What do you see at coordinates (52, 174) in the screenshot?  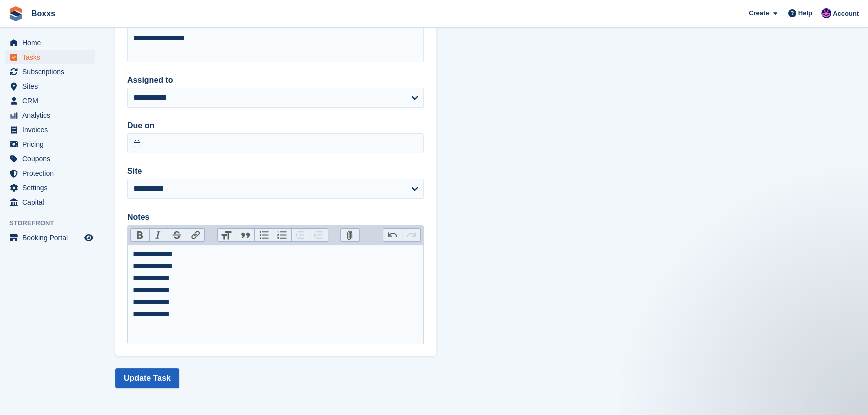 I see `span: Protection` at bounding box center [52, 174].